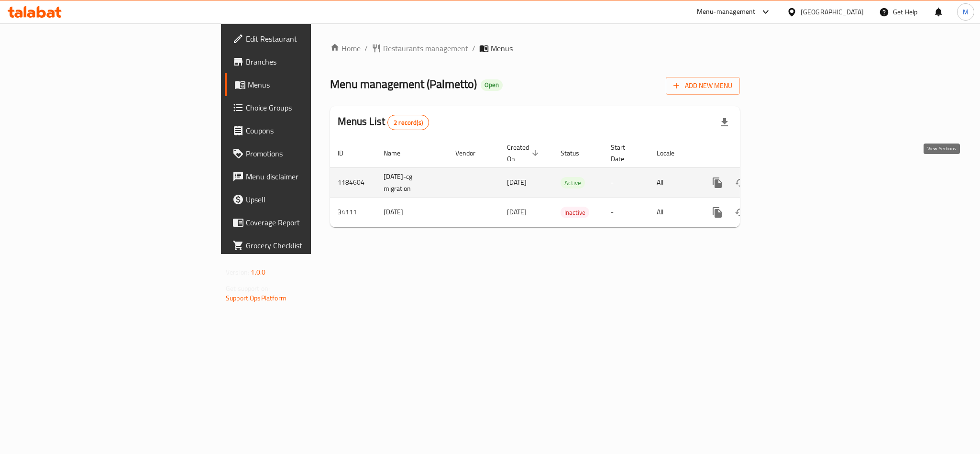  I want to click on div: Active, so click(572, 182).